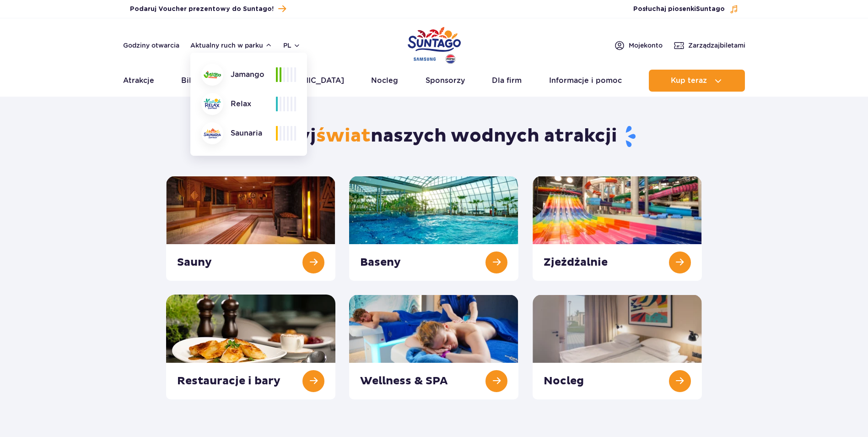 The width and height of the screenshot is (868, 437). I want to click on a: Zarządzajbiletami, so click(709, 45).